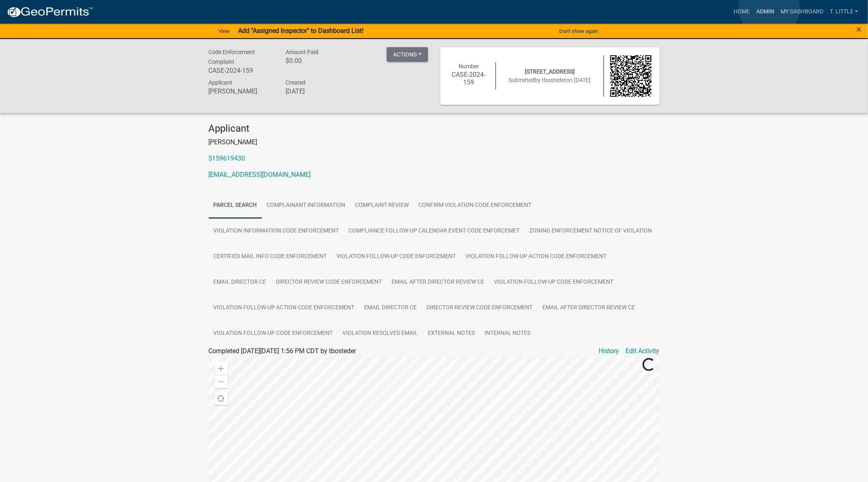  What do you see at coordinates (296, 82) in the screenshot?
I see `span: Created` at bounding box center [296, 82].